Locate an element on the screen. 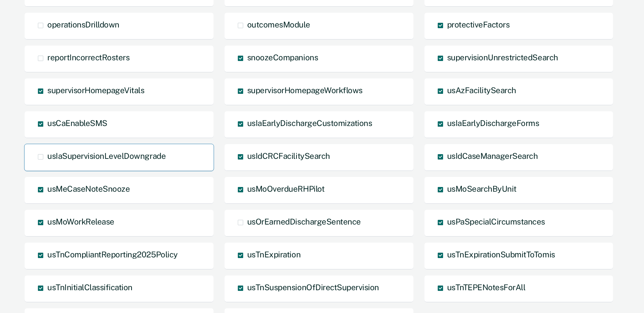 The width and height of the screenshot is (644, 313). span: usTnExpirationSubmitToTomis is located at coordinates (501, 254).